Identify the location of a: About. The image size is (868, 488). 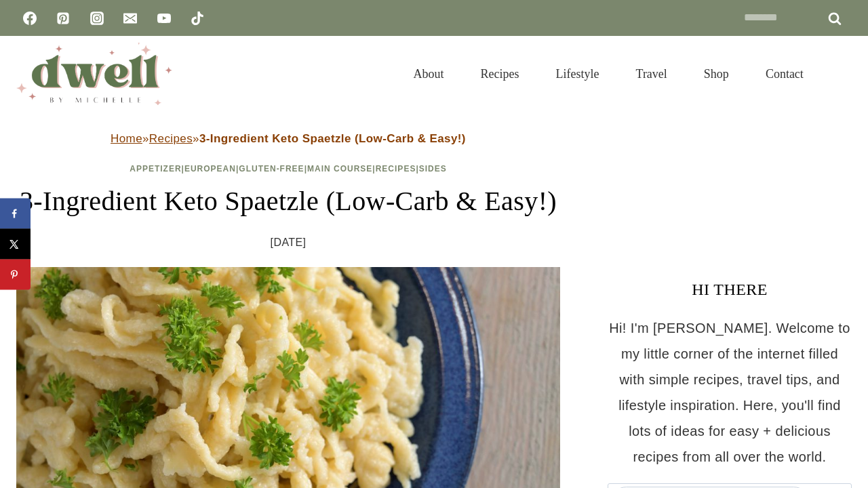
(429, 74).